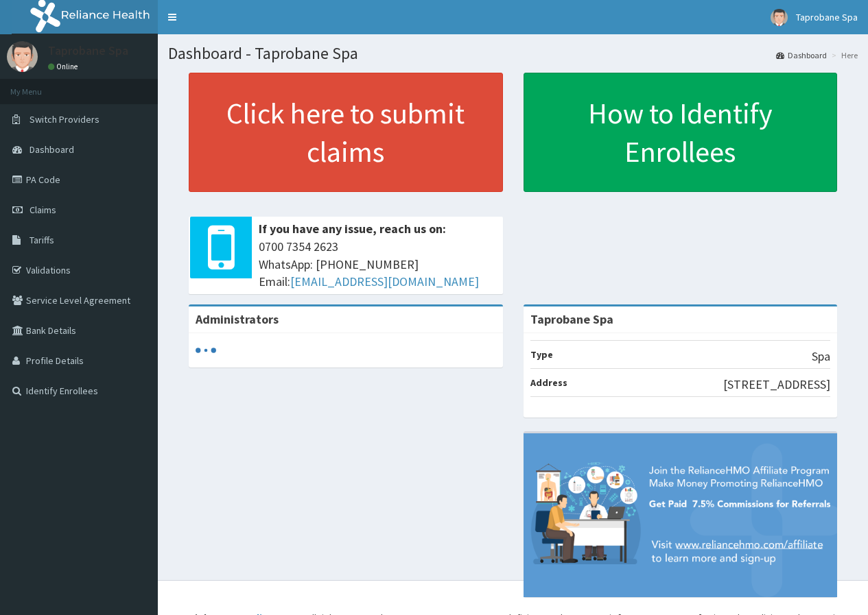 The image size is (868, 615). What do you see at coordinates (52, 150) in the screenshot?
I see `span: Dashboard` at bounding box center [52, 150].